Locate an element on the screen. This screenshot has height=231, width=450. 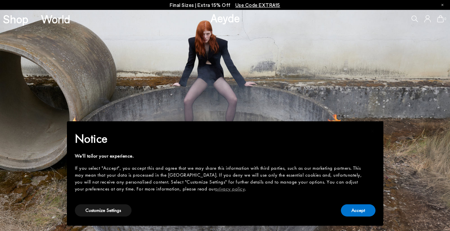
div: If you select "Accept", you accept this and agree that we may share this information with third p... is located at coordinates (220, 179).